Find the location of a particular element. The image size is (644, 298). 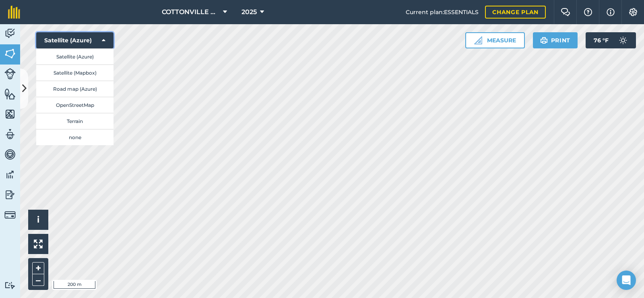

button: Print is located at coordinates (555, 41).